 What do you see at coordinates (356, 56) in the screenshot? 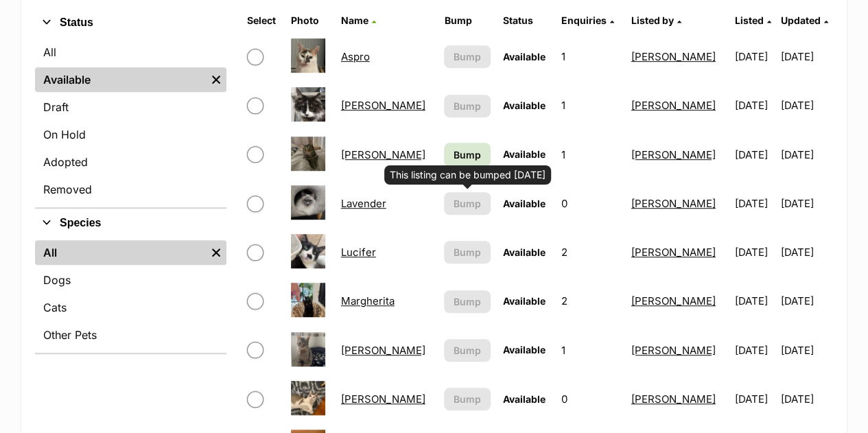
I see `a: Aspro` at bounding box center [356, 56].